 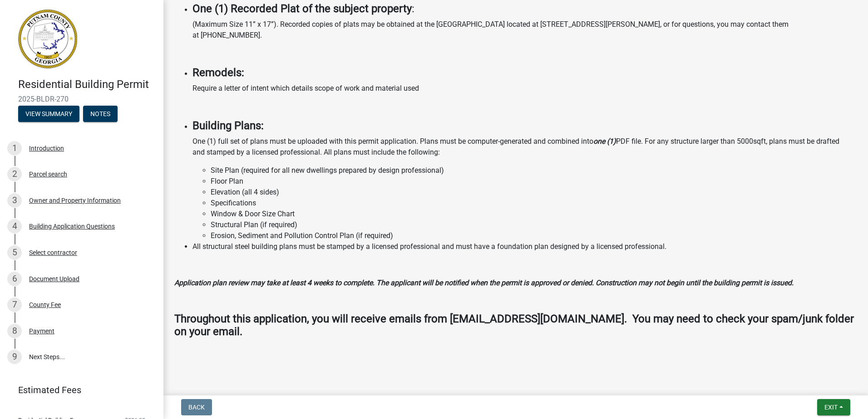 I want to click on wm-modal-confirm: Notes, so click(x=101, y=114).